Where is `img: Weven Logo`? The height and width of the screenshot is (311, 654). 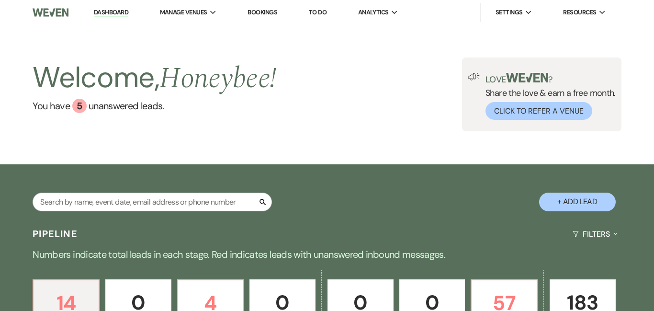
img: Weven Logo is located at coordinates (50, 12).